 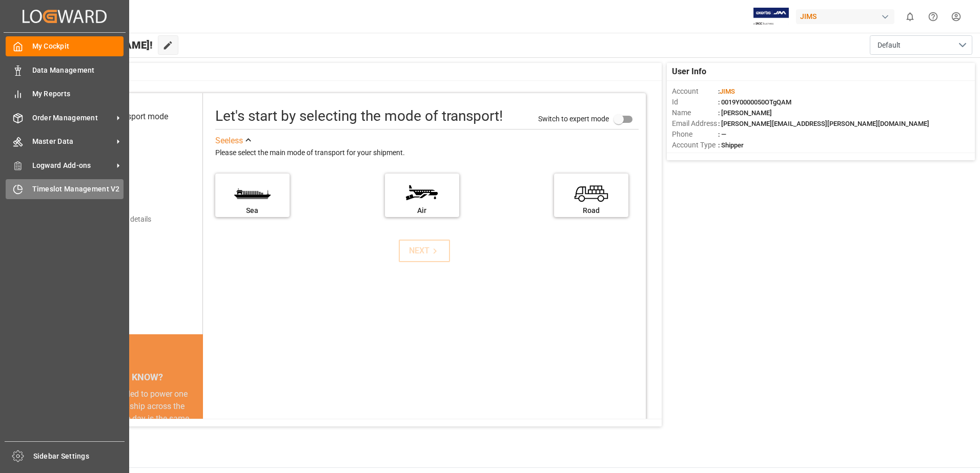 What do you see at coordinates (754, 101) in the screenshot?
I see `span: : 0019Y0000050OTgQAM` at bounding box center [754, 101].